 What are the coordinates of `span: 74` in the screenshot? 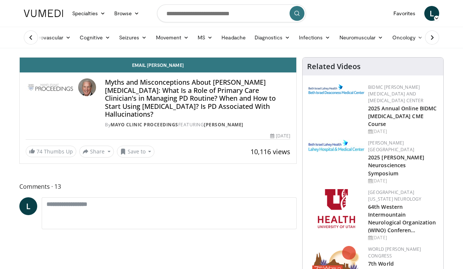 It's located at (39, 151).